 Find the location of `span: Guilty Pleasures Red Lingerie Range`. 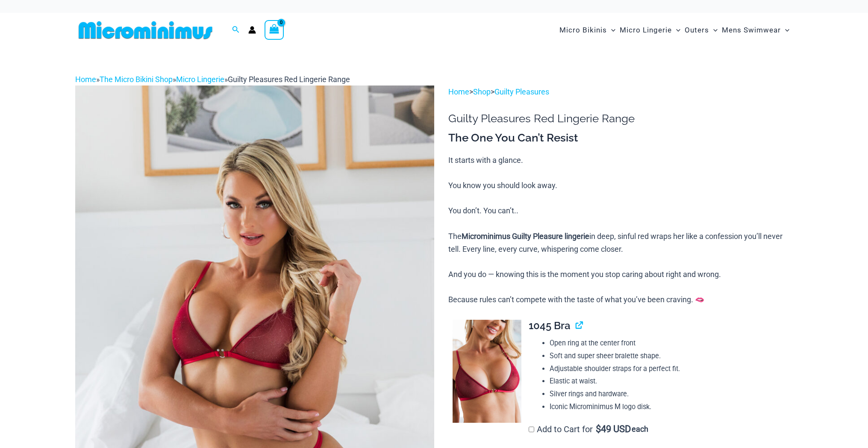

span: Guilty Pleasures Red Lingerie Range is located at coordinates (289, 79).